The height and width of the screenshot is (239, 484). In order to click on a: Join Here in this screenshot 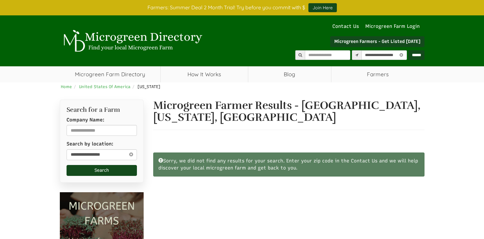, I will do `click(322, 8)`.